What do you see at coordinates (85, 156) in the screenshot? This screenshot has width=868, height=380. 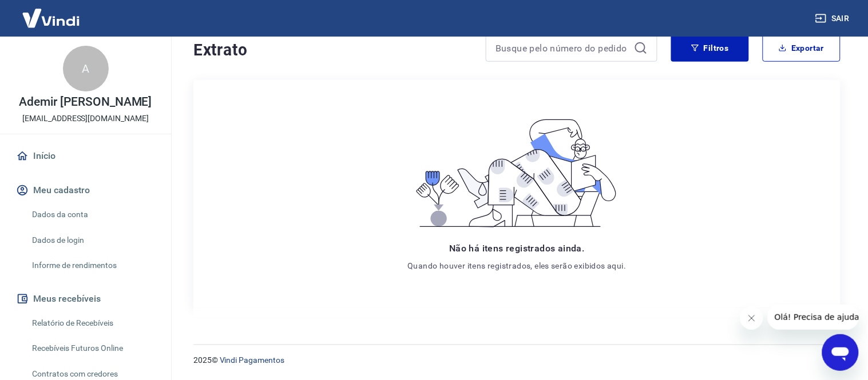 I see `a: Início` at bounding box center [85, 156].